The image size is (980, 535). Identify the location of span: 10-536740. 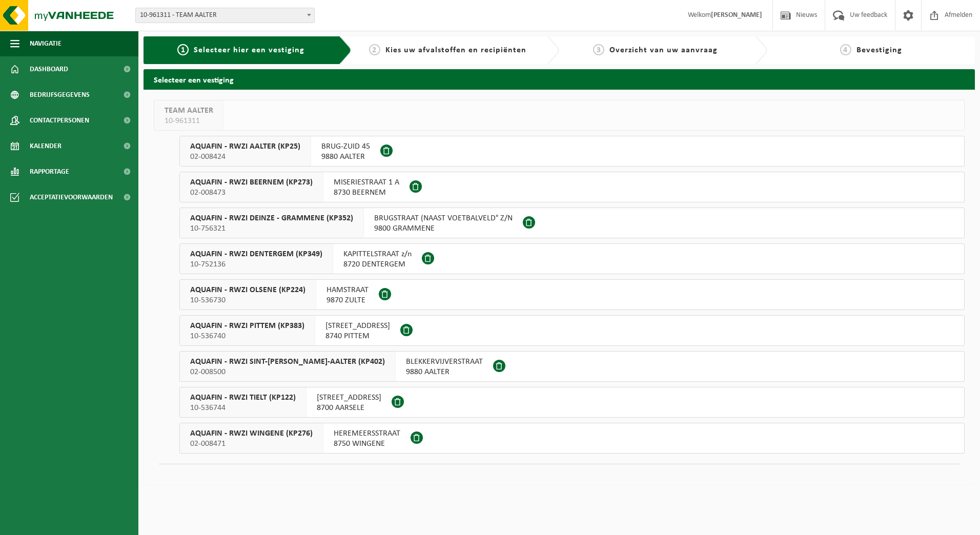
(247, 336).